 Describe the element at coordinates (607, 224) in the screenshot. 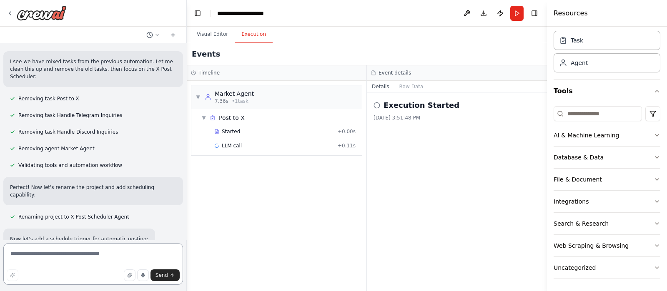

I see `button: Search & Research` at that location.